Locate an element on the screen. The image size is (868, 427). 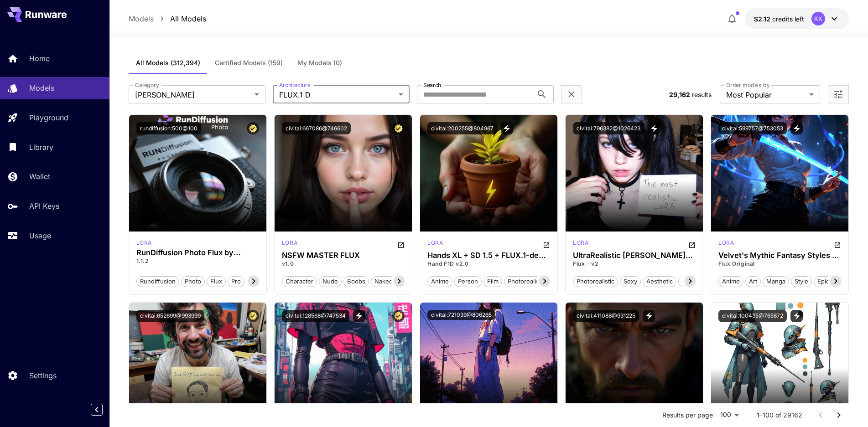
h3: Hands XL + SD 1.5 + FLUX.1-dev + Pony + Illustrious is located at coordinates (488, 255).